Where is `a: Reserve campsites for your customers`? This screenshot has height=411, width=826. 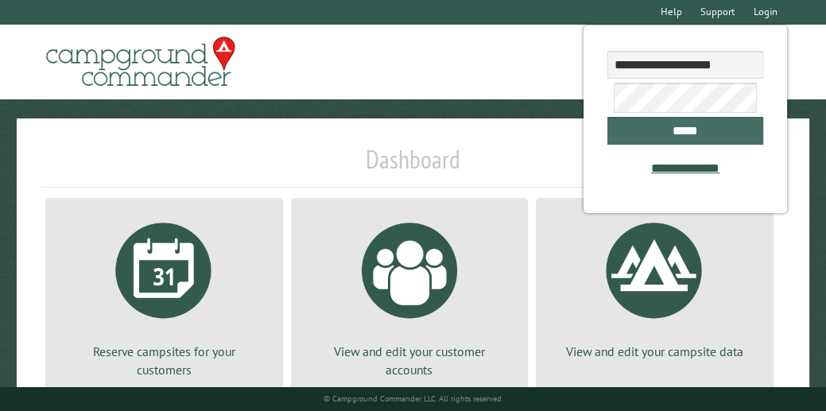 a: Reserve campsites for your customers is located at coordinates (164, 294).